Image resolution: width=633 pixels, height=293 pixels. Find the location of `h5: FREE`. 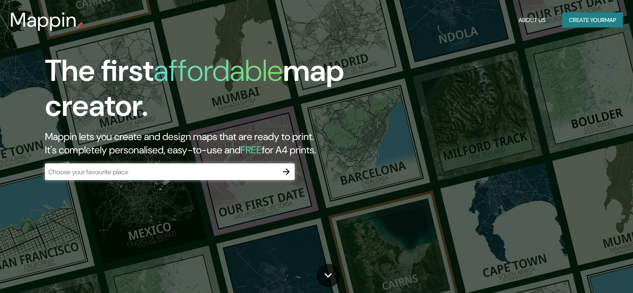

h5: FREE is located at coordinates (251, 149).